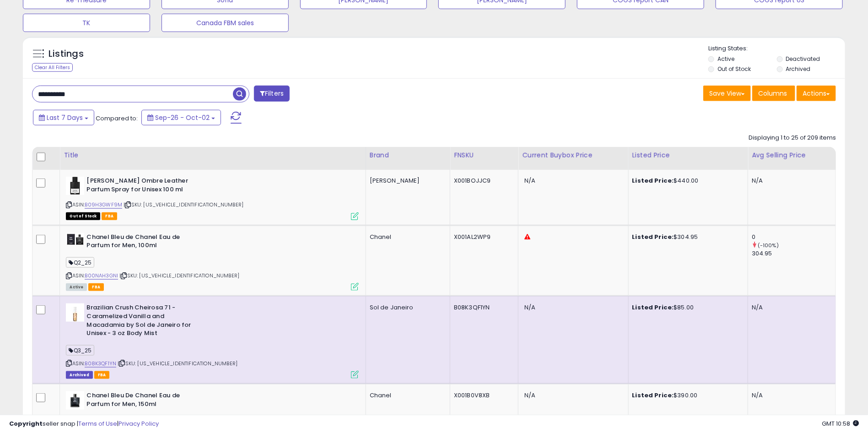 This screenshot has height=433, width=868. What do you see at coordinates (66, 54) in the screenshot?
I see `h5: Listings` at bounding box center [66, 54].